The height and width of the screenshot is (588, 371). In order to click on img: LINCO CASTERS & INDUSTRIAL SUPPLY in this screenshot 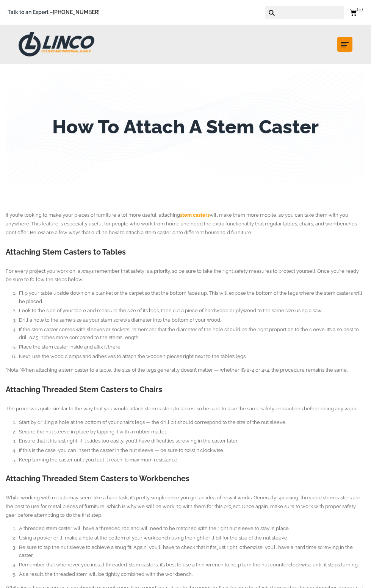, I will do `click(56, 45)`.